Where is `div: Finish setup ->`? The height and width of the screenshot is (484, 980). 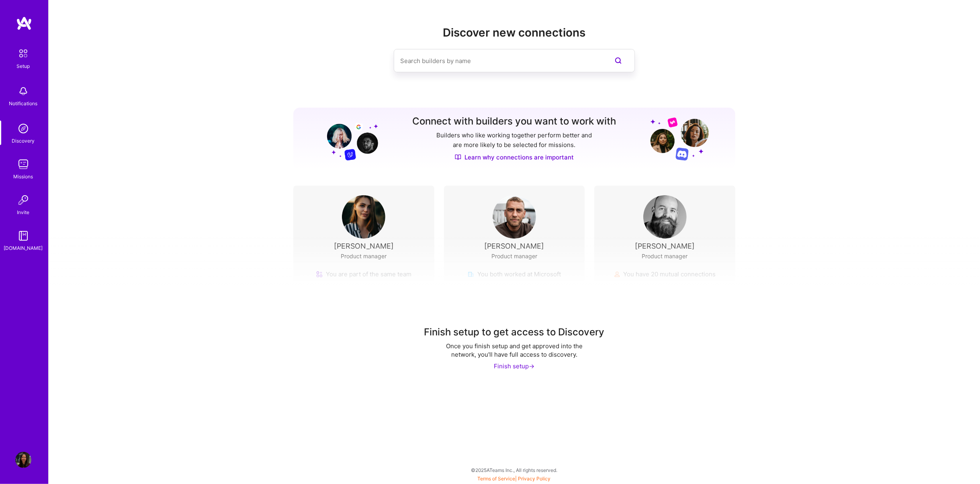
div: Finish setup -> is located at coordinates (514, 366).